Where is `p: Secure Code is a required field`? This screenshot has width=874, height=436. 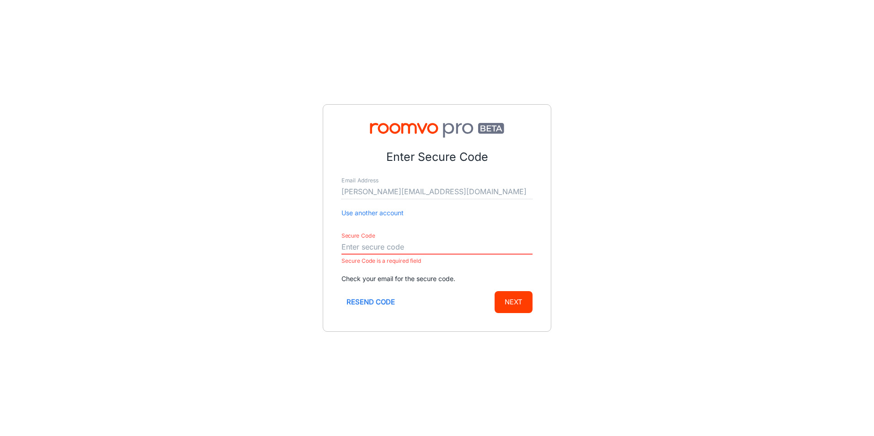
p: Secure Code is a required field is located at coordinates (437, 261).